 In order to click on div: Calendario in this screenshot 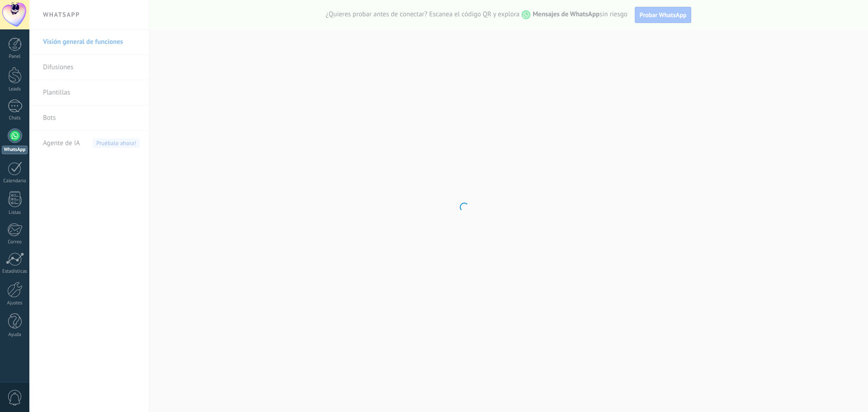, I will do `click(15, 181)`.